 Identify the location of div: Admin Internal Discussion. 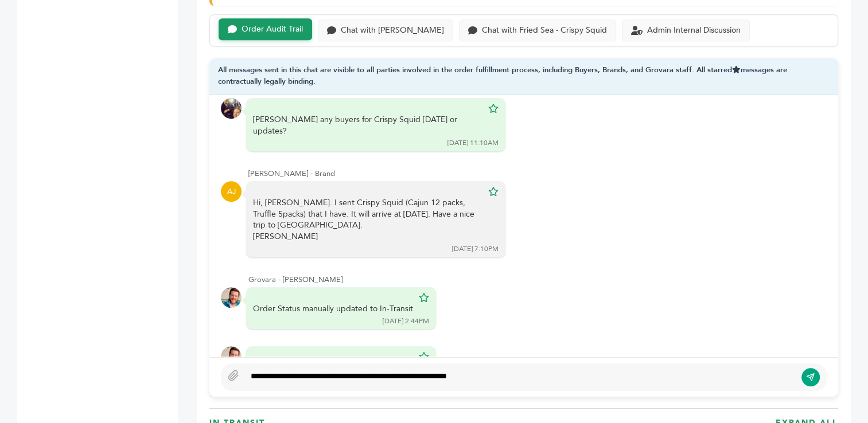
(694, 30).